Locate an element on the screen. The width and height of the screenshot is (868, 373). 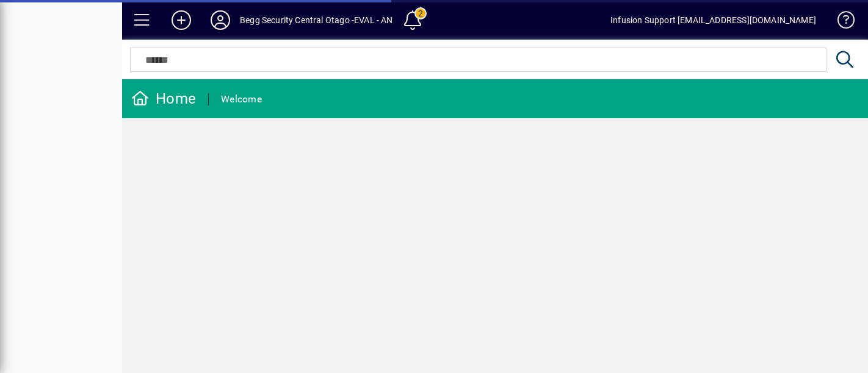
div: Home is located at coordinates (164, 99).